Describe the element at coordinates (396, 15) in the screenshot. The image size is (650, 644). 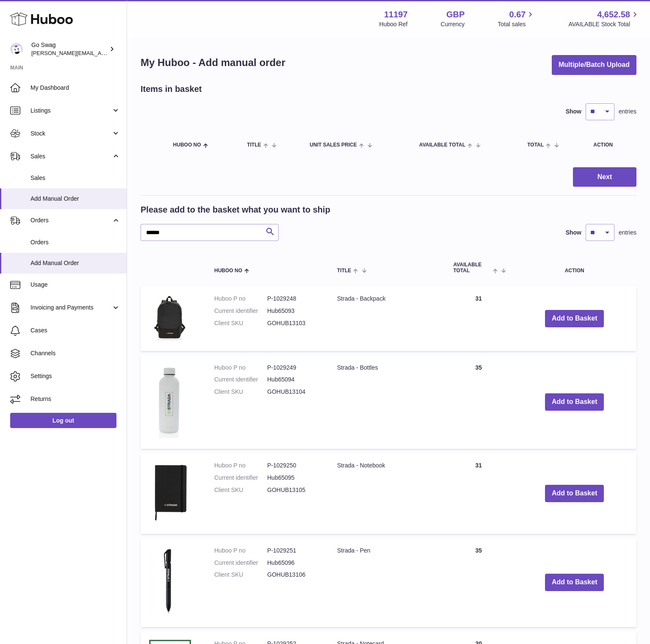
I see `strong: 11197` at that location.